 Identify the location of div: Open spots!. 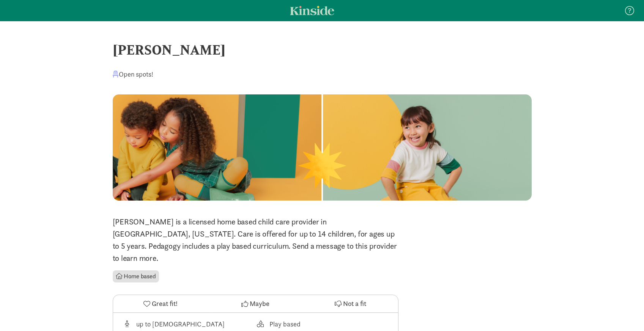
(133, 74).